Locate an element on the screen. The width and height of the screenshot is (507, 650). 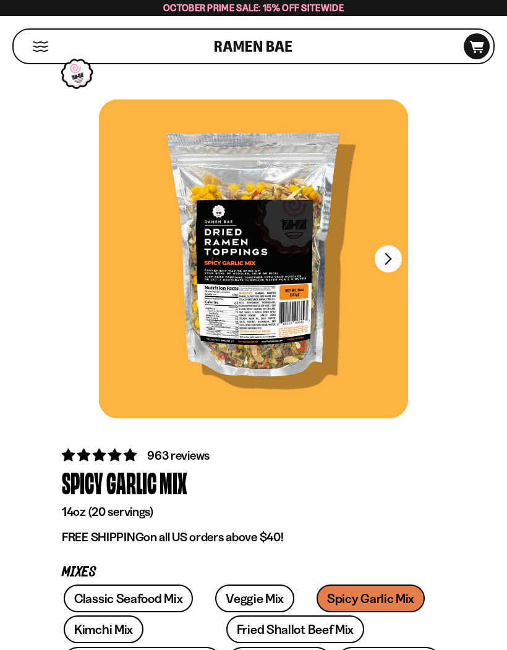
strong: FREE SHIPPING is located at coordinates (103, 537).